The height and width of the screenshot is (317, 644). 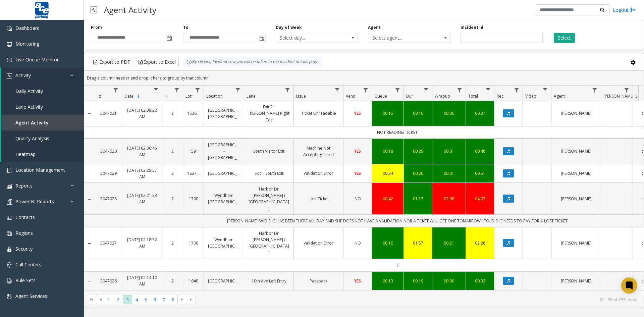 What do you see at coordinates (337, 90) in the screenshot?
I see `a: Issue Filter Menu` at bounding box center [337, 90].